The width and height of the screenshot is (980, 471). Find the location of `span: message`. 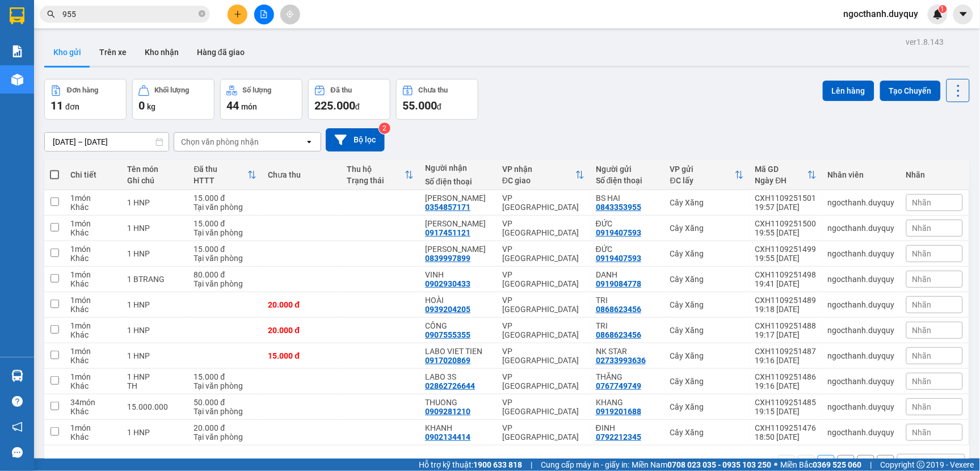

span: message is located at coordinates (17, 452).